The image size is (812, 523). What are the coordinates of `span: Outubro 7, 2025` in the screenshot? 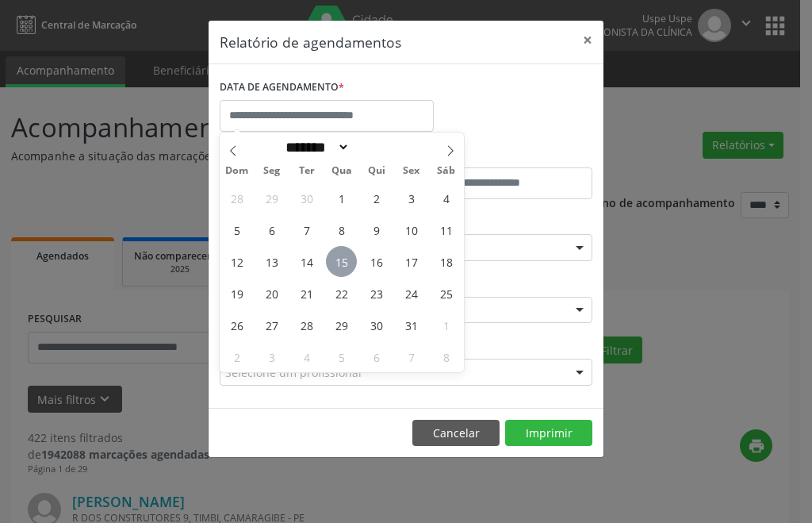 It's located at (306, 229).